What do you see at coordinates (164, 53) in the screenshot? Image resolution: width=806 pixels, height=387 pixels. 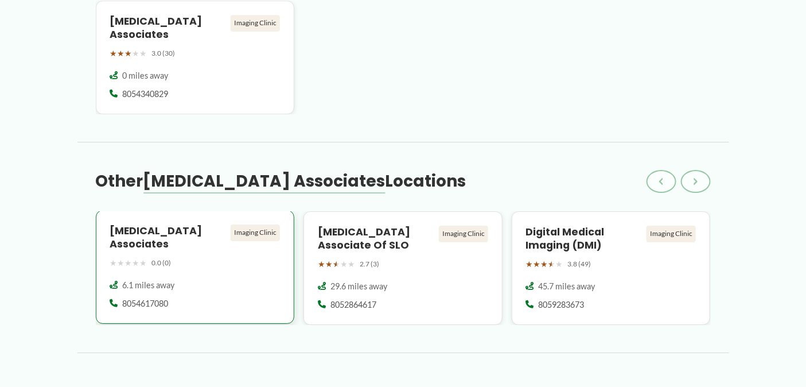 I see `span: 3.0 (30)` at bounding box center [164, 53].